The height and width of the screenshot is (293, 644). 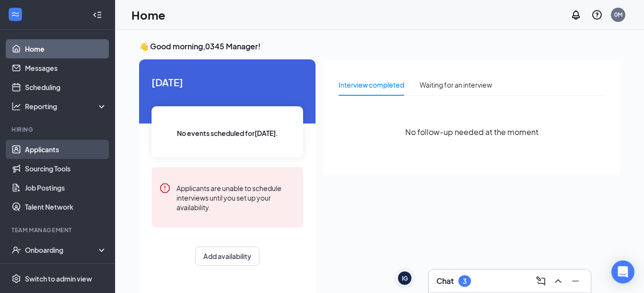 What do you see at coordinates (62, 250) in the screenshot?
I see `div: Onboarding` at bounding box center [62, 250].